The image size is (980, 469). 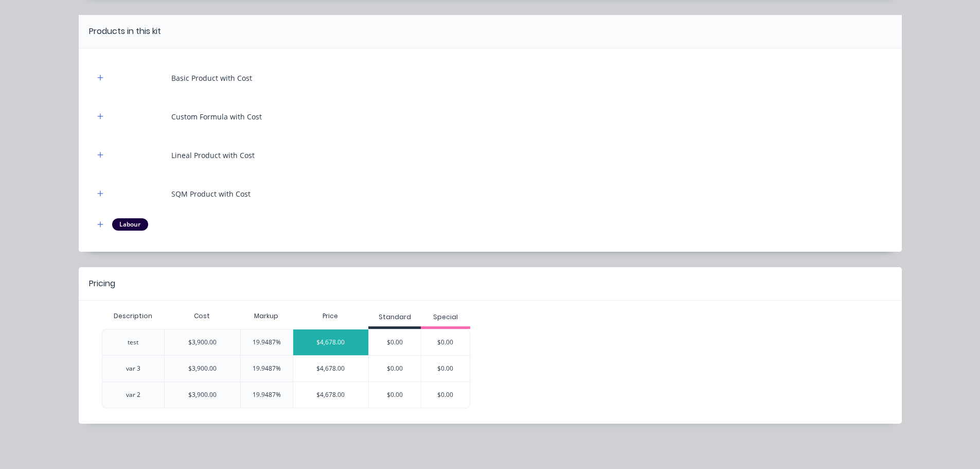 I want to click on div: Custom Formula with Cost, so click(x=217, y=116).